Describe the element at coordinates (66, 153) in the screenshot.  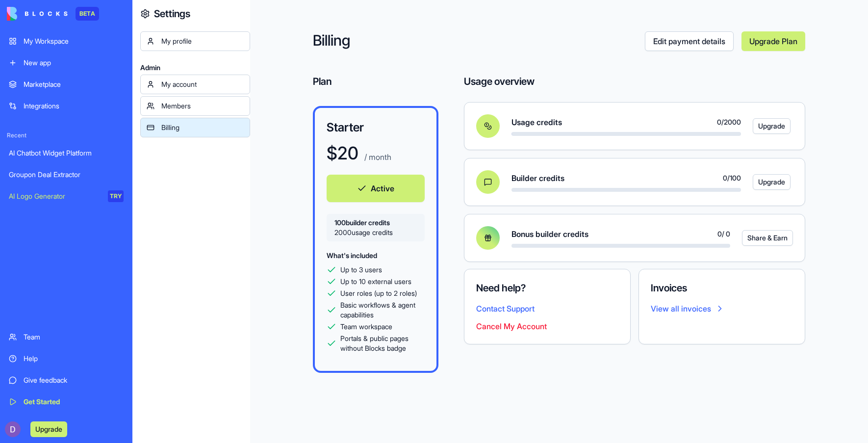
I see `a: AI Chatbot Widget Platform` at that location.